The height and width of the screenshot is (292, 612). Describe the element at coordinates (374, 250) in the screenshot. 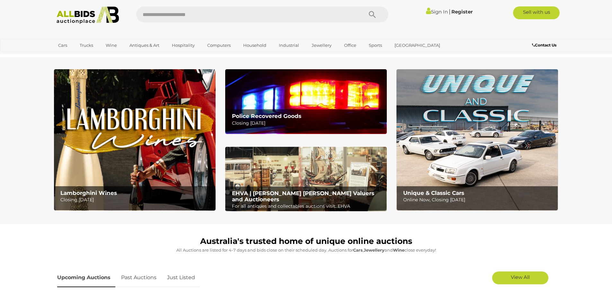

I see `strong: Jewellery` at that location.